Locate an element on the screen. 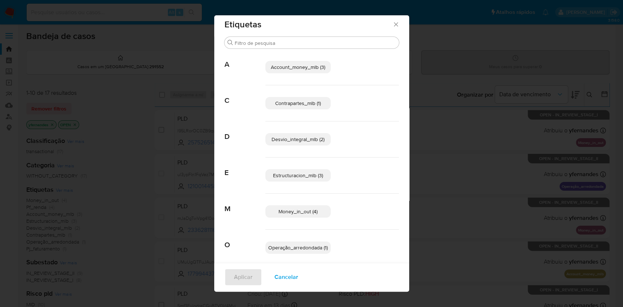 This screenshot has height=307, width=623. div: Money_in_out (4) is located at coordinates (298, 212).